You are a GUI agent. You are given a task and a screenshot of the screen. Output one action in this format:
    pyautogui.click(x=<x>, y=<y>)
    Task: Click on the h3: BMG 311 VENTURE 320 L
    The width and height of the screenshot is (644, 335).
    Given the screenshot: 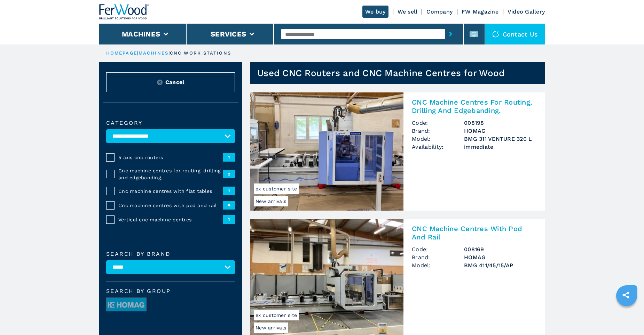 What is the action you would take?
    pyautogui.click(x=500, y=139)
    